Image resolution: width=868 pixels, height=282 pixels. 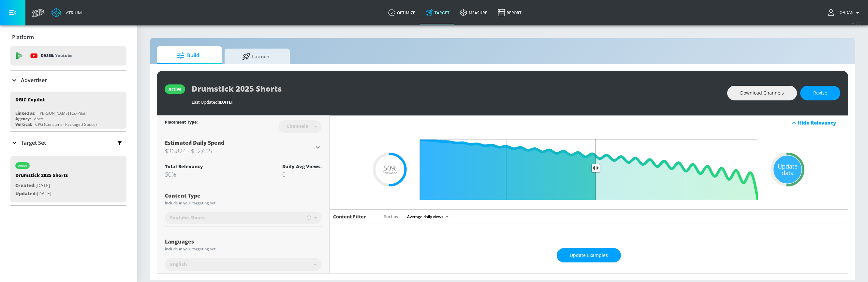 What do you see at coordinates (821, 93) in the screenshot?
I see `button: Revise` at bounding box center [821, 93].